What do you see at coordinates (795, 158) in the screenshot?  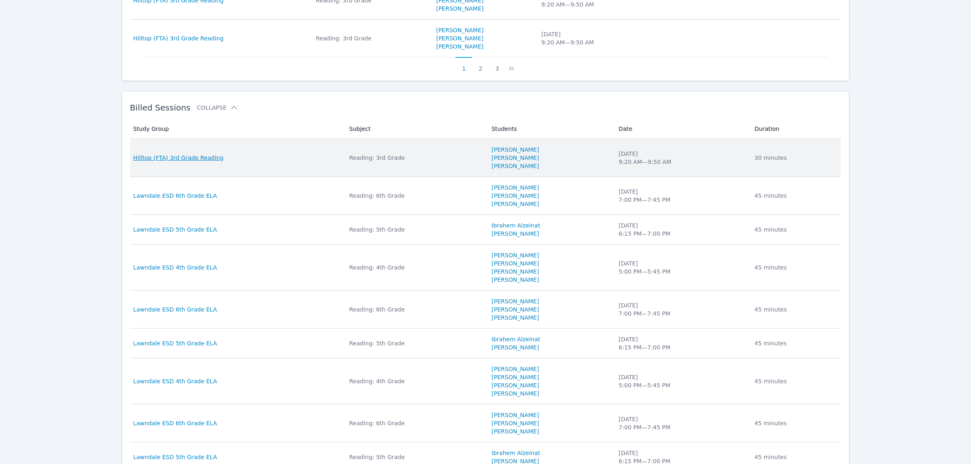 I see `div: 30 minutes` at bounding box center [795, 158].